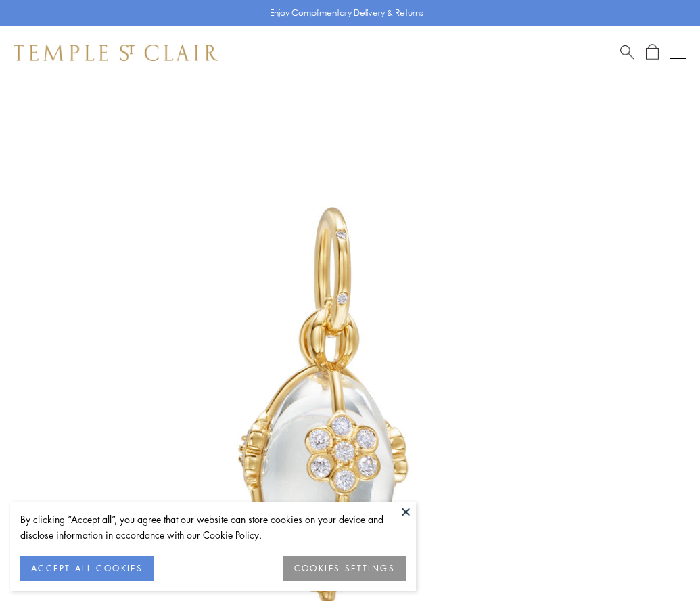  What do you see at coordinates (652, 52) in the screenshot?
I see `a: Open Shopping Bag` at bounding box center [652, 52].